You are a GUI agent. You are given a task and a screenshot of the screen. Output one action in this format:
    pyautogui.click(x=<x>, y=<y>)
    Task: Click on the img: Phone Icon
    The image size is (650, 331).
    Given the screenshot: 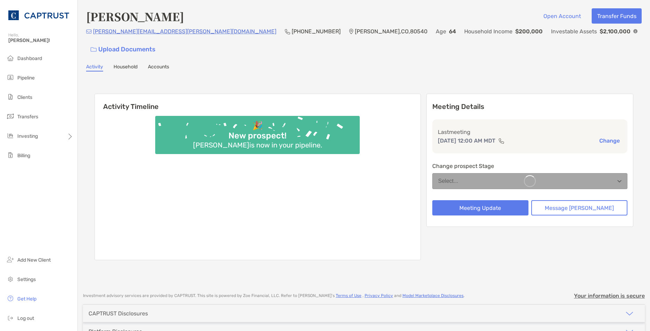 What is the action you would take?
    pyautogui.click(x=287, y=32)
    